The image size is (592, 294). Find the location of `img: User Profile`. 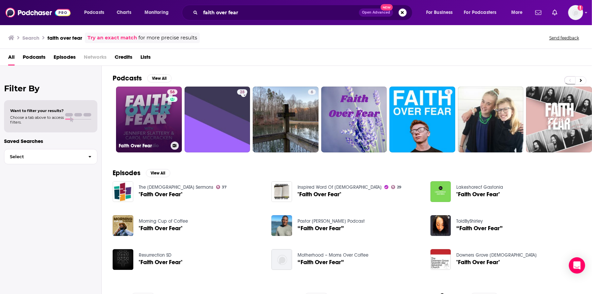

img: User Profile is located at coordinates (576, 13).